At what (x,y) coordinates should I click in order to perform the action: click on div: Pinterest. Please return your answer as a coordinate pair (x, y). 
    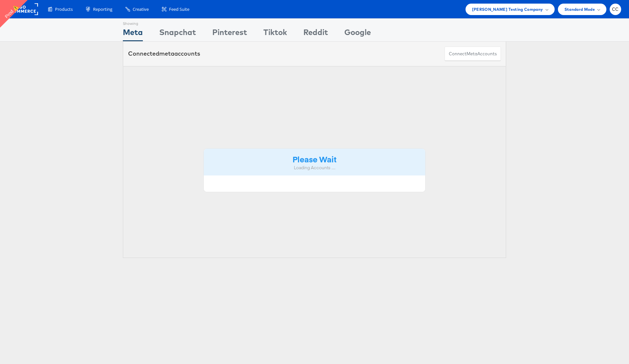
    Looking at the image, I should click on (229, 34).